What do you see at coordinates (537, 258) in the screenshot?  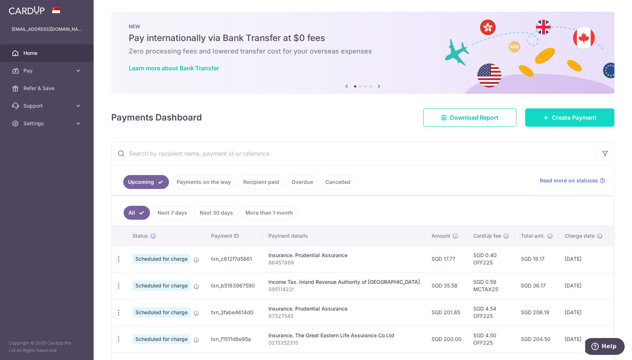 I see `td: SGD 18.17` at bounding box center [537, 258].